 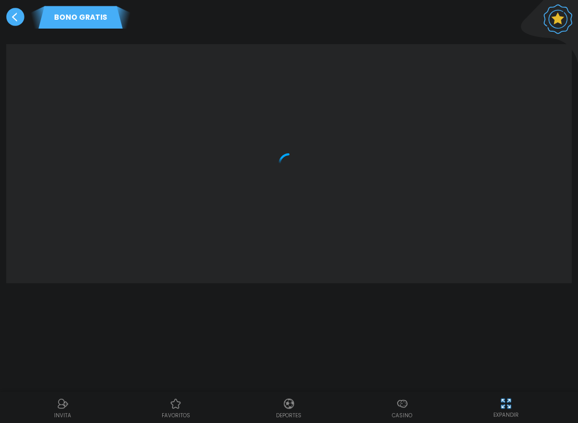 What do you see at coordinates (506, 415) in the screenshot?
I see `p: EXPANDIR` at bounding box center [506, 415].